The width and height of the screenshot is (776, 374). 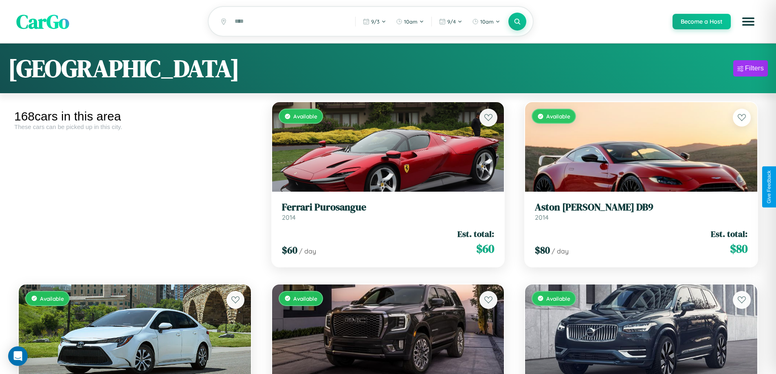 I want to click on div: Filters, so click(x=754, y=68).